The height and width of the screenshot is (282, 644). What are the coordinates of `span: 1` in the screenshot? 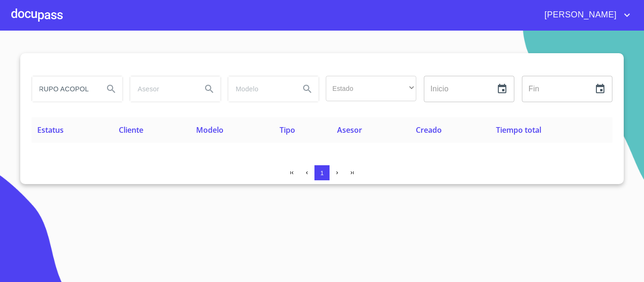 It's located at (322, 173).